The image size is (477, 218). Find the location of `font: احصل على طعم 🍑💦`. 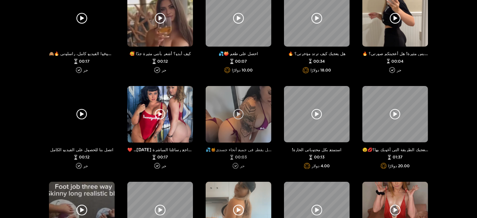

font: احصل على طعم 🍑💦 is located at coordinates (238, 54).